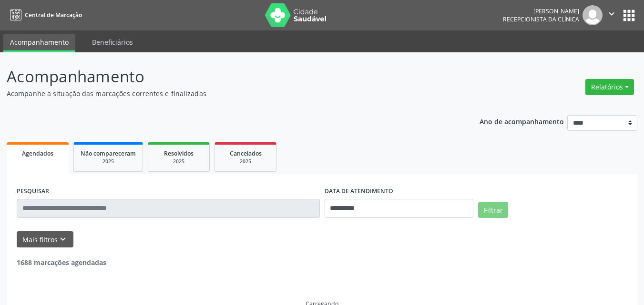 Image resolution: width=644 pixels, height=305 pixels. Describe the element at coordinates (521, 121) in the screenshot. I see `p: Ano de acompanhamento` at that location.